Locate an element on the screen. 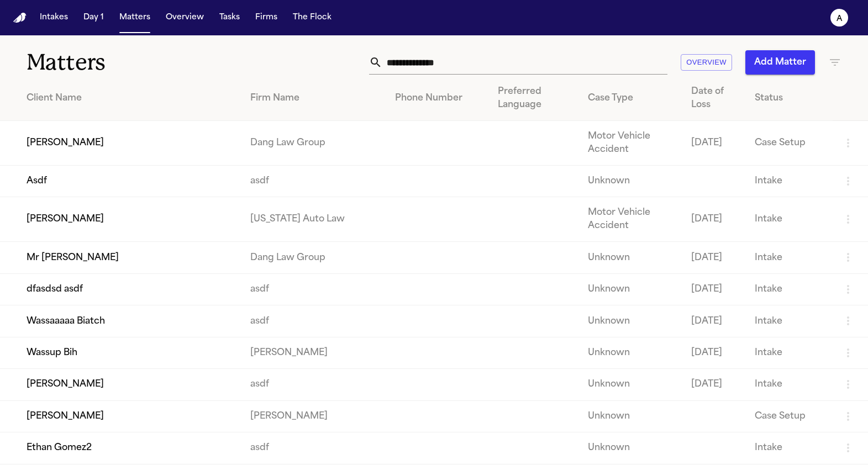  h1: Matters is located at coordinates (141, 62).